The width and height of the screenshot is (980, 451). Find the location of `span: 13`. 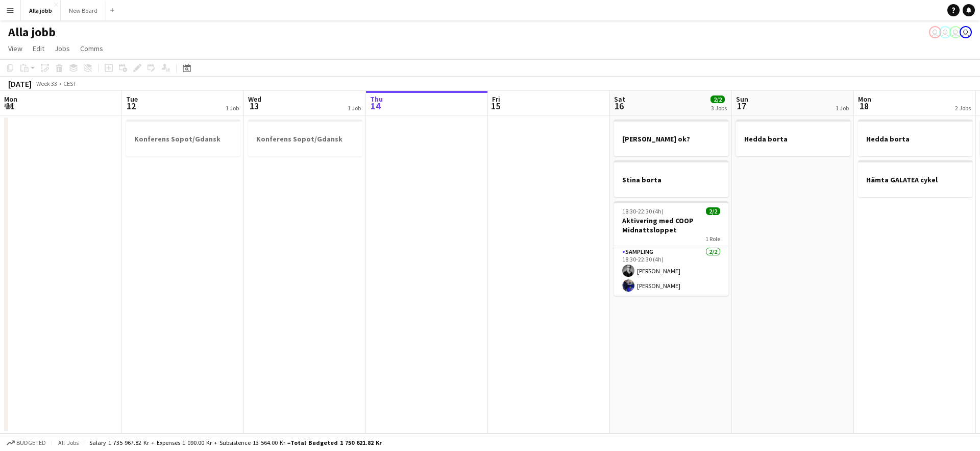

span: 13 is located at coordinates (253, 105).